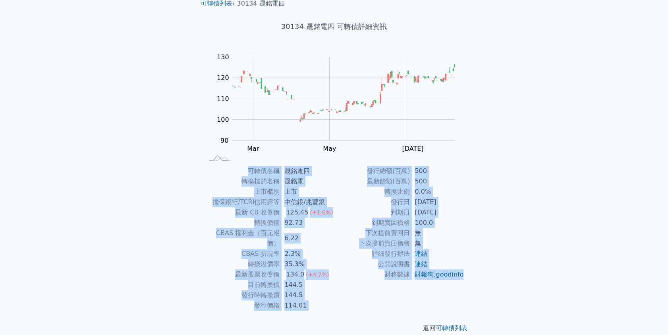 This screenshot has height=335, width=668. What do you see at coordinates (334, 27) in the screenshot?
I see `h1: 30134 晟銘電四 可轉債詳細資訊` at bounding box center [334, 27].